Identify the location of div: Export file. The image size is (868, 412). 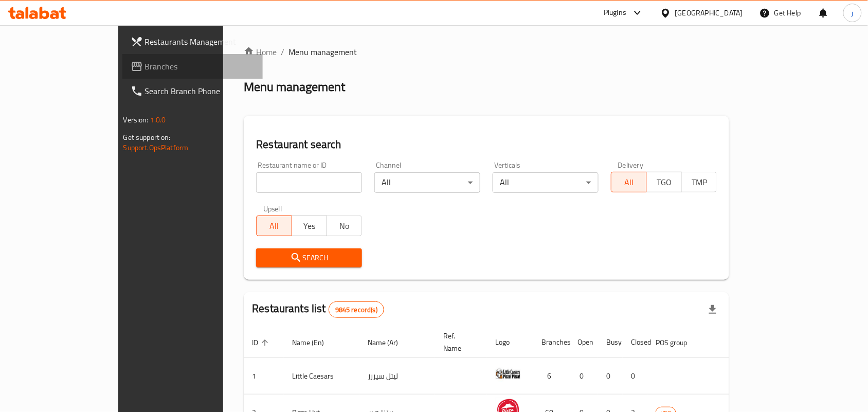
(712, 310).